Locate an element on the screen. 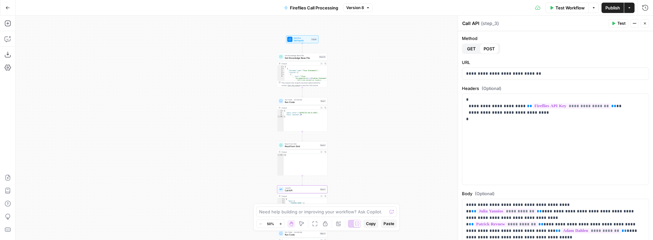  div: Step 4 is located at coordinates (323, 233).